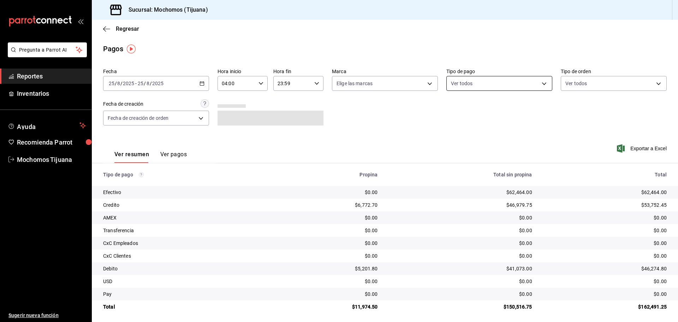 This screenshot has width=678, height=322. What do you see at coordinates (327, 205) in the screenshot?
I see `div: $6,772.70` at bounding box center [327, 205].